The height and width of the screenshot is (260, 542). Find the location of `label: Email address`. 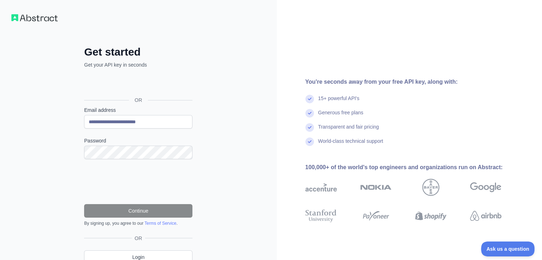

label: Email address is located at coordinates (138, 110).